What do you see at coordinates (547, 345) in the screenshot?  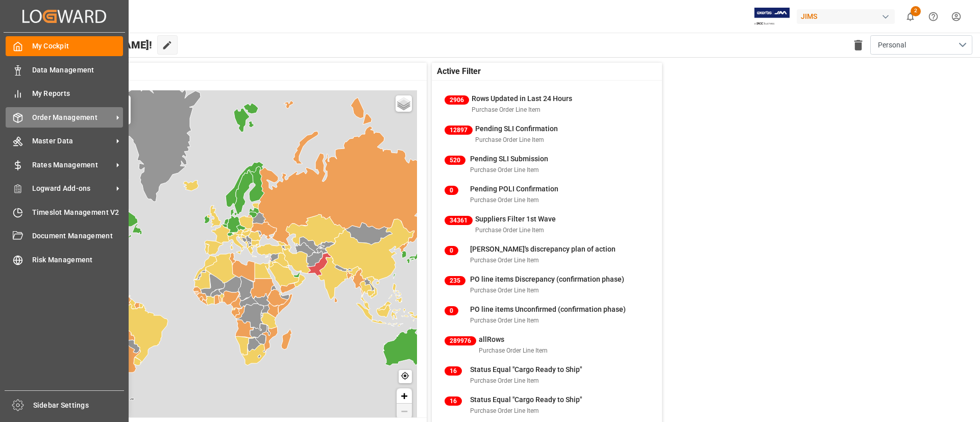 I see `a: 289976allRowsPurchase Order Line Item` at bounding box center [547, 345].